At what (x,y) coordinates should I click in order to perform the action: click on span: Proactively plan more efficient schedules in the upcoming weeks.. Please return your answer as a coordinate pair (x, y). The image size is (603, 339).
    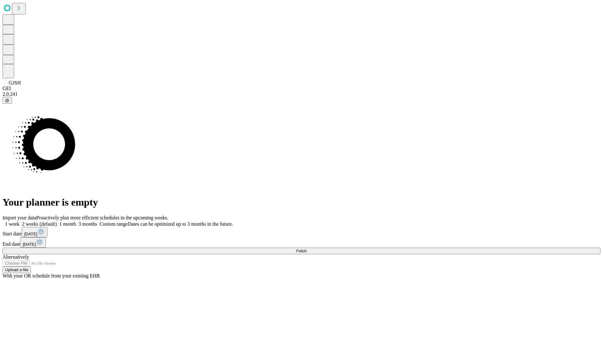
    Looking at the image, I should click on (102, 217).